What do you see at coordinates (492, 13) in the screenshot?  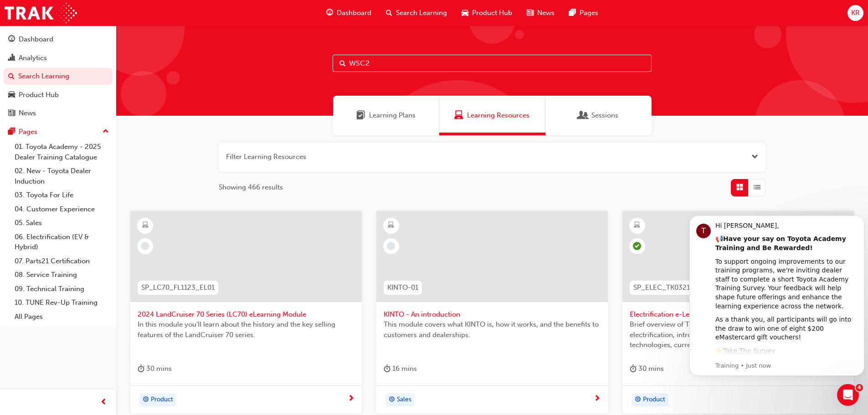 I see `span: Product Hub` at bounding box center [492, 13].